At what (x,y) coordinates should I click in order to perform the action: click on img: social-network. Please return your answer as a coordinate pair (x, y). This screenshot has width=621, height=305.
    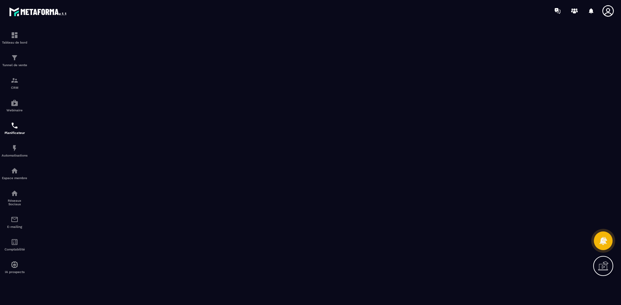
    Looking at the image, I should click on (15, 194).